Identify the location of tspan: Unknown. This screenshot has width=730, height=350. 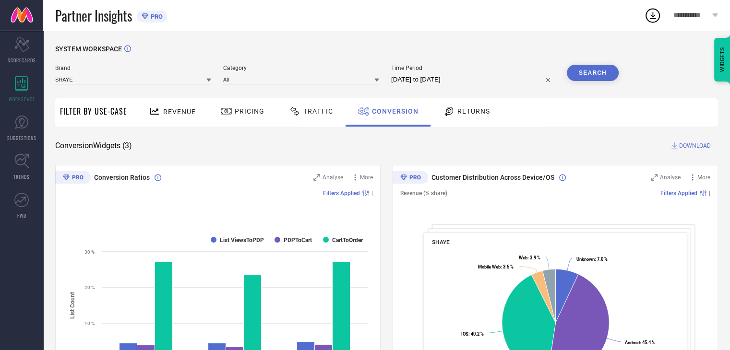
(585, 259).